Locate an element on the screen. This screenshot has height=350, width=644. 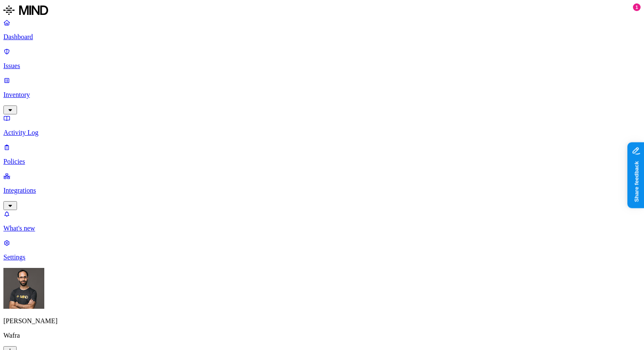
a: Settings is located at coordinates (322, 250).